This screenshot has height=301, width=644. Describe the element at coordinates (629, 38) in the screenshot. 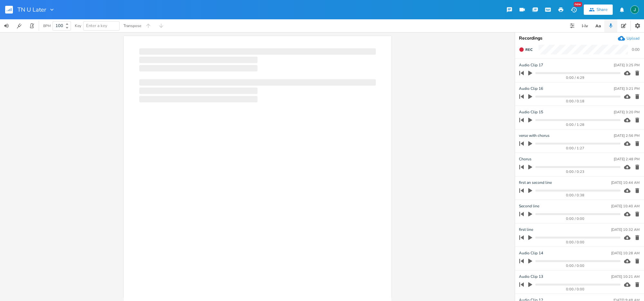

I see `button: Upload` at that location.